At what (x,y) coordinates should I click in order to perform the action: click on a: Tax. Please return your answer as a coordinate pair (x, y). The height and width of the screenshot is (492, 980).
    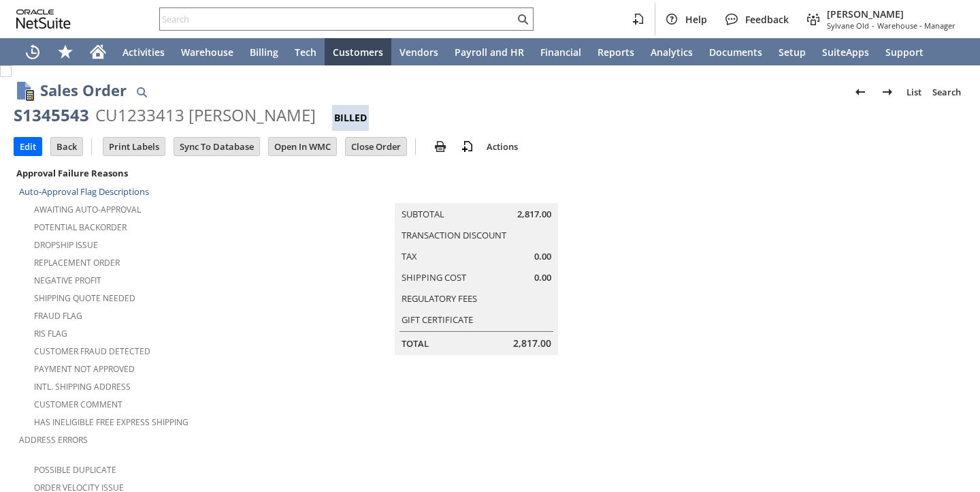
    Looking at the image, I should click on (409, 256).